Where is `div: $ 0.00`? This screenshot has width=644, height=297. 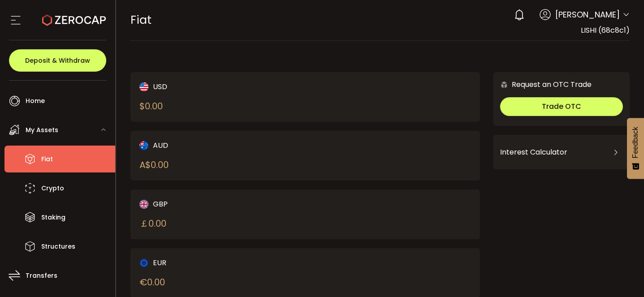
div: $ 0.00 is located at coordinates (151, 106).